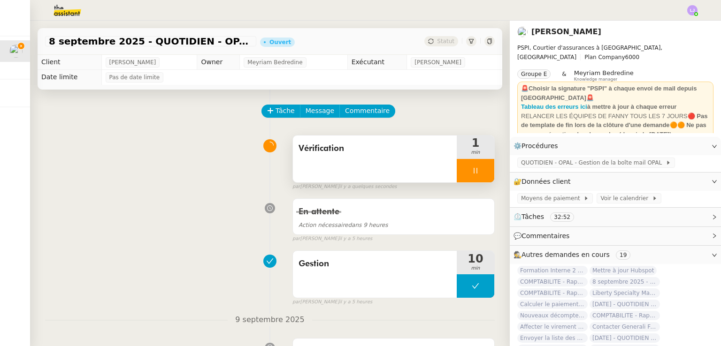  What do you see at coordinates (615, 236) in the screenshot?
I see `div: 💬Commentaires` at bounding box center [615, 236].